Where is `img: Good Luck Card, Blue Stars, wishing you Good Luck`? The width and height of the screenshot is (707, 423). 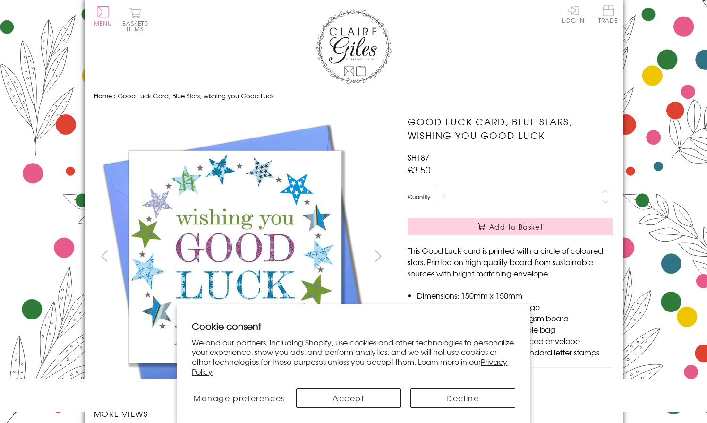
img: Good Luck Card, Blue Stars, wishing you Good Luck is located at coordinates (236, 257).